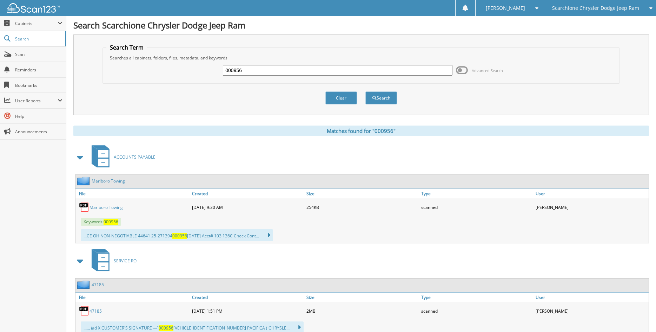 The width and height of the screenshot is (656, 332). What do you see at coordinates (101, 221) in the screenshot?
I see `span: Keywords:` at bounding box center [101, 221].